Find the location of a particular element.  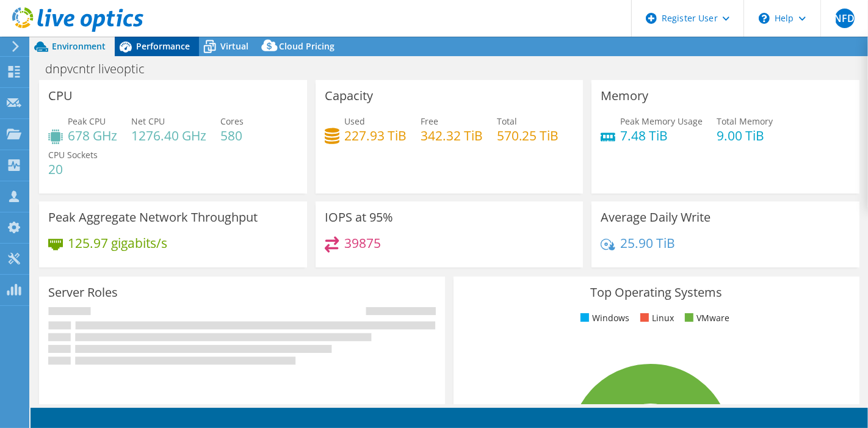

h3: CPU is located at coordinates (61, 96).